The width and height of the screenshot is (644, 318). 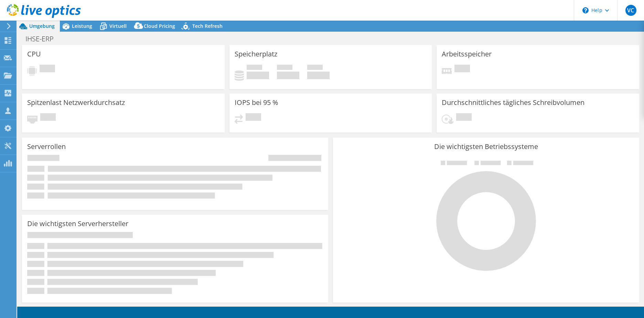 I want to click on h3: Die wichtigsten Betriebssysteme, so click(x=486, y=147).